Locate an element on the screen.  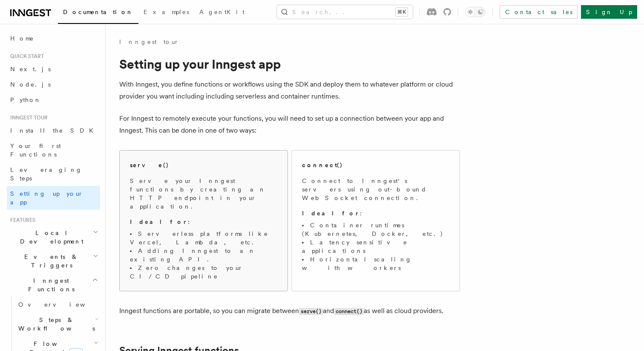
button: Search...⌘K is located at coordinates (345, 12).